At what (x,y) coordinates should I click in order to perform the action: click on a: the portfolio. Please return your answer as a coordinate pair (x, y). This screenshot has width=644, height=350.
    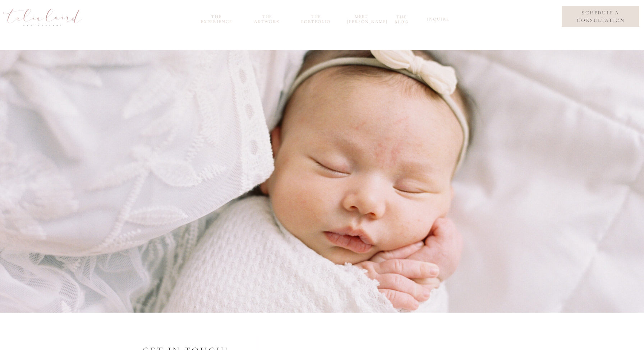
    Looking at the image, I should click on (316, 18).